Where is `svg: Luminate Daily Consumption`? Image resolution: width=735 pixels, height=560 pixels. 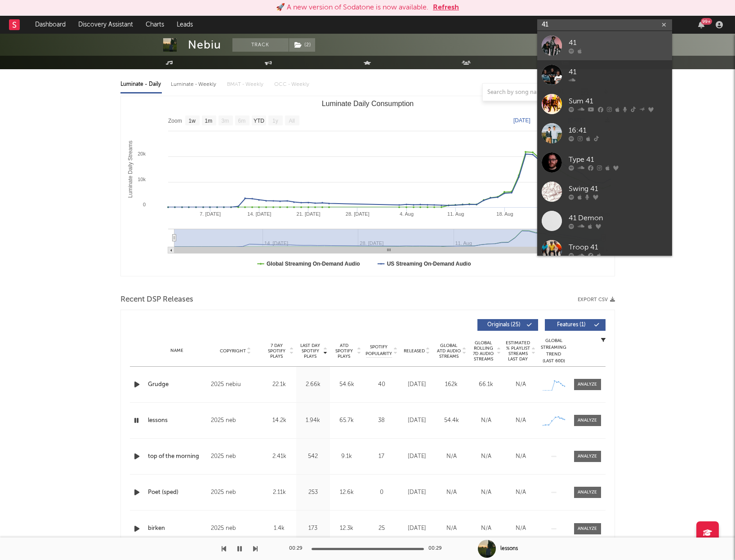
svg: Luminate Daily Consumption is located at coordinates (368, 186).